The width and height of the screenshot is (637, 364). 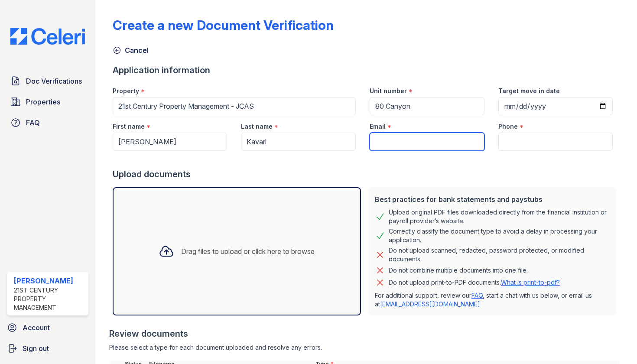 What do you see at coordinates (48, 102) in the screenshot?
I see `a: Properties` at bounding box center [48, 102].